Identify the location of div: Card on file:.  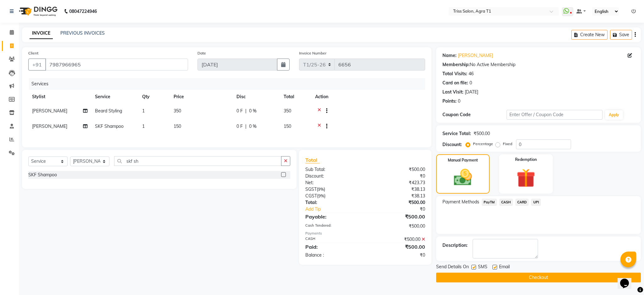
(456, 83).